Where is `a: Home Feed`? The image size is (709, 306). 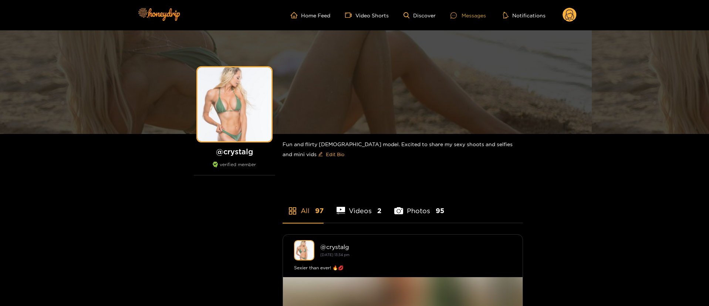
a: Home Feed is located at coordinates (310, 15).